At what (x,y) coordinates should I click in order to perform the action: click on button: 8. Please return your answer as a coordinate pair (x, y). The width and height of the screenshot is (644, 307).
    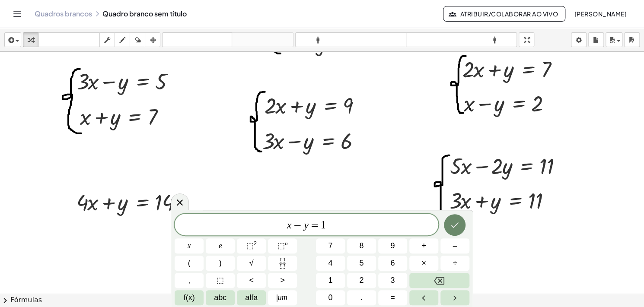
    Looking at the image, I should click on (361, 246).